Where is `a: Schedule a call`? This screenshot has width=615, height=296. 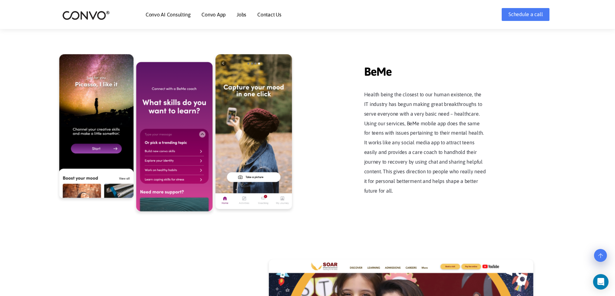
a: Schedule a call is located at coordinates (525, 15).